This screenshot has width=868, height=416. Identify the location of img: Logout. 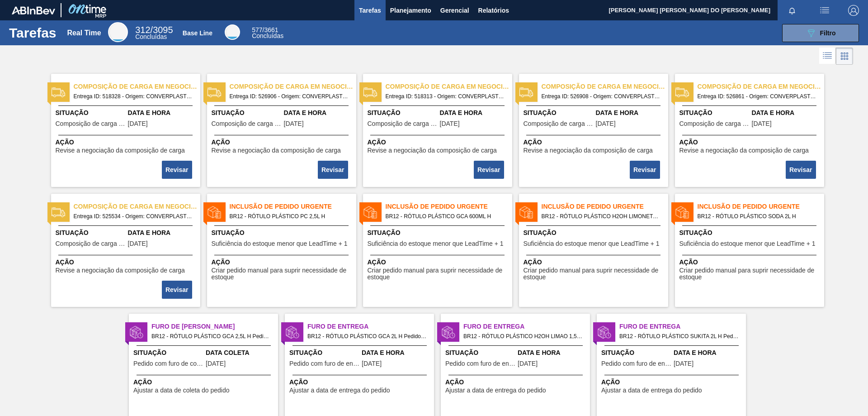
(854, 10).